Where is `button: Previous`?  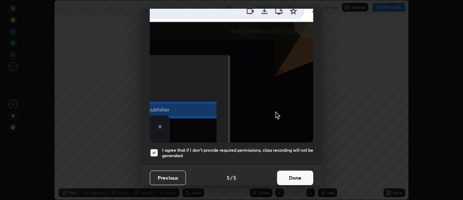 button: Previous is located at coordinates (168, 177).